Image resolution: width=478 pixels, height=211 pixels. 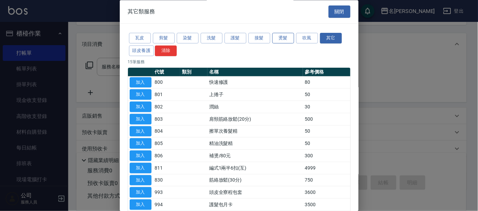 I want to click on td: 300, so click(x=327, y=156).